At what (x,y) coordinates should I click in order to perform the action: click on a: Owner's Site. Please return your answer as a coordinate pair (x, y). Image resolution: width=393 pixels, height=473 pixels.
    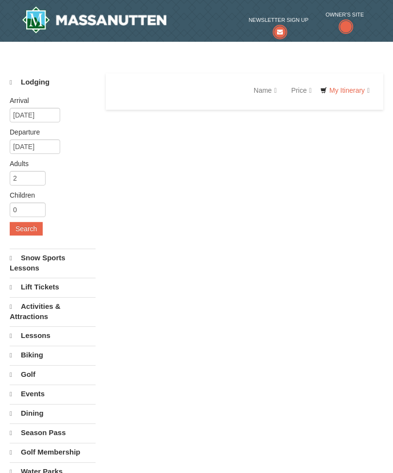
    Looking at the image, I should click on (345, 22).